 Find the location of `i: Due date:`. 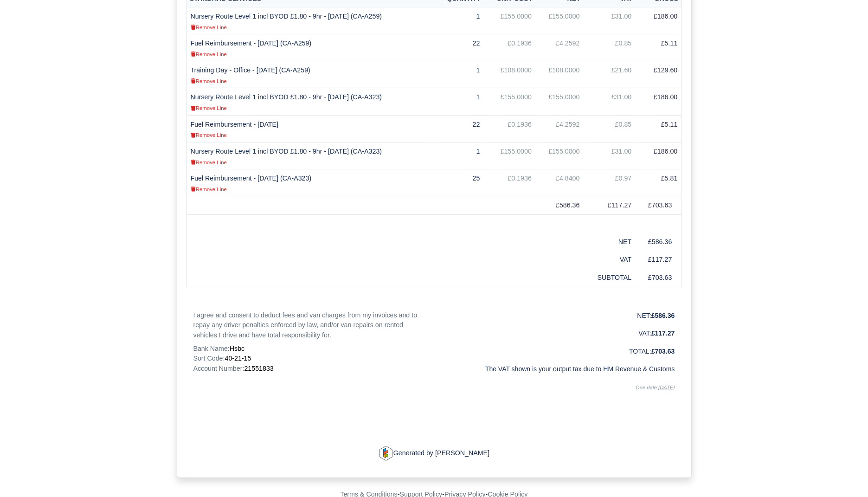

i: Due date: is located at coordinates (655, 387).